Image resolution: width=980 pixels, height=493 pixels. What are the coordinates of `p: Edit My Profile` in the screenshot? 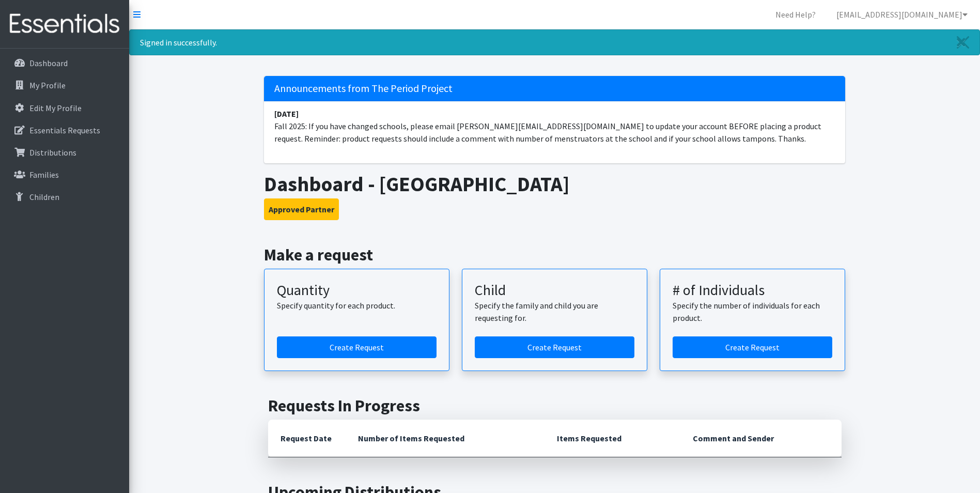 It's located at (55, 108).